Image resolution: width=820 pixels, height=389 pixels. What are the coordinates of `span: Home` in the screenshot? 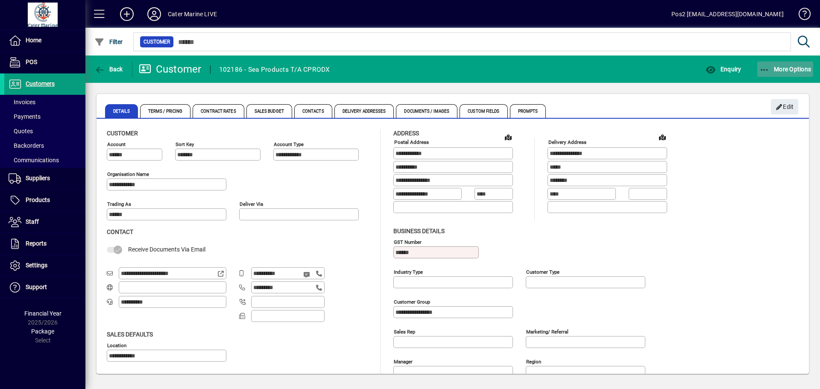 It's located at (33, 40).